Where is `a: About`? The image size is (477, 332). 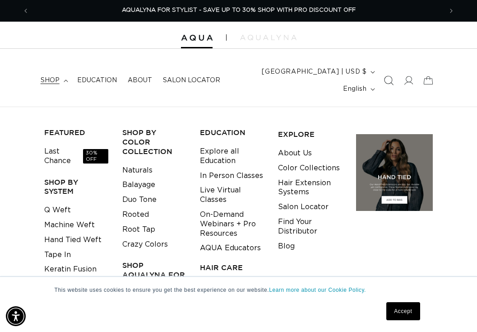 a: About is located at coordinates (140, 80).